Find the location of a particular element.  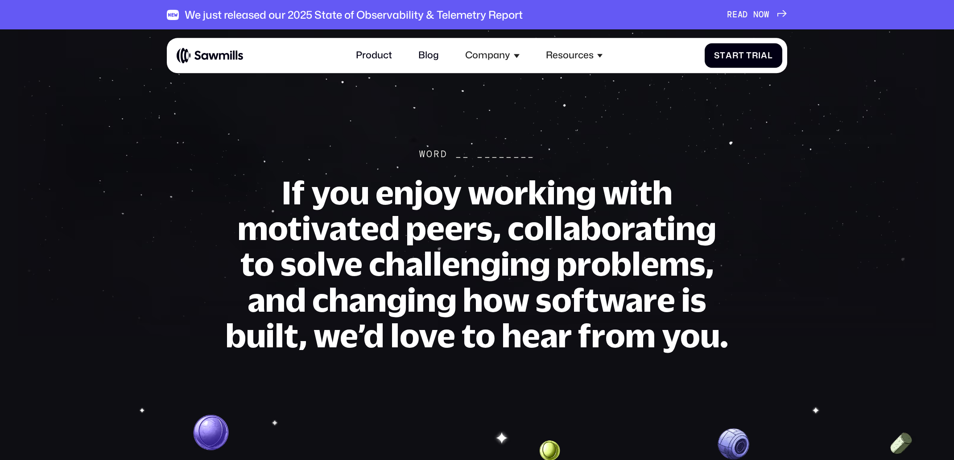

span: W is located at coordinates (766, 15).